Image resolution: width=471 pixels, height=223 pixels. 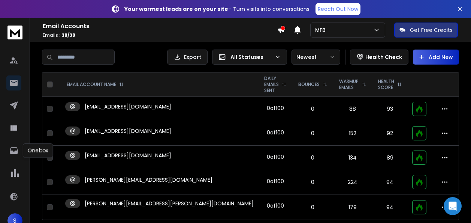 What do you see at coordinates (426, 30) in the screenshot?
I see `button: Get Free Credits` at bounding box center [426, 30].